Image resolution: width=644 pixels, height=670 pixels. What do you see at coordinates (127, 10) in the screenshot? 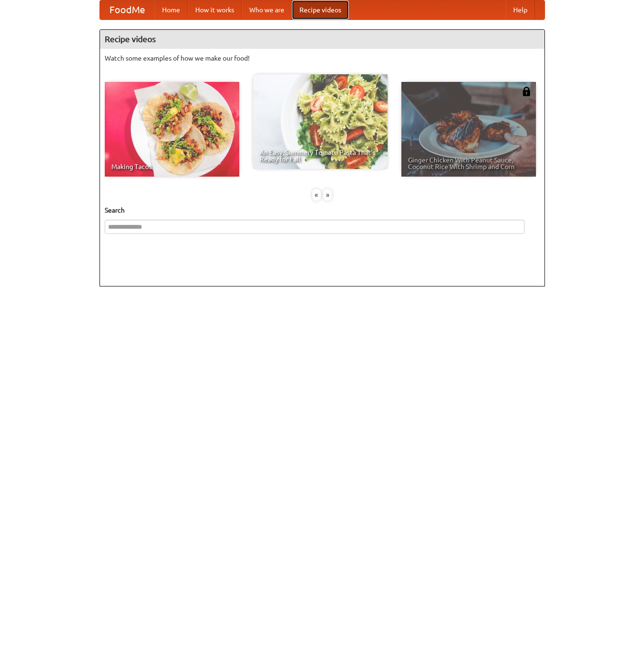
I see `a: FoodMe` at bounding box center [127, 10].